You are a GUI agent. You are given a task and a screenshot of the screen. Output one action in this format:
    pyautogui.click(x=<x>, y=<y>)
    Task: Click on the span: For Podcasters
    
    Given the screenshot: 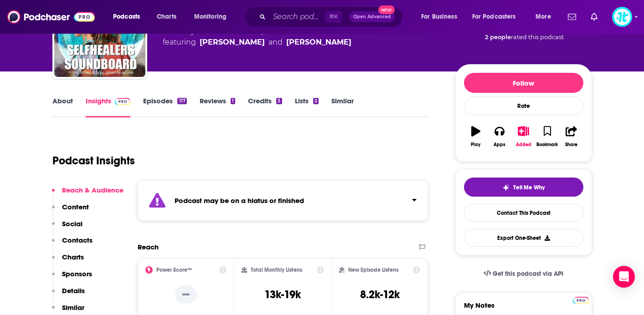 What is the action you would take?
    pyautogui.click(x=494, y=17)
    